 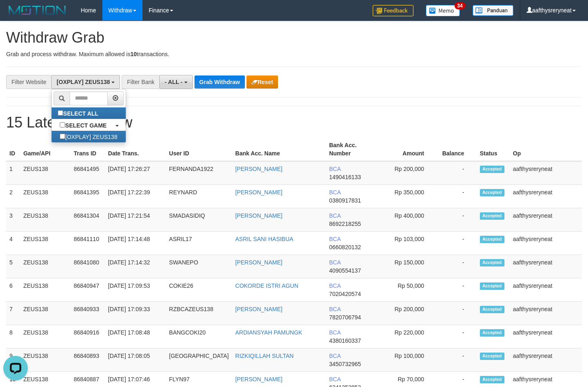 What do you see at coordinates (407, 360) in the screenshot?
I see `td: Rp 100,000` at bounding box center [407, 360].